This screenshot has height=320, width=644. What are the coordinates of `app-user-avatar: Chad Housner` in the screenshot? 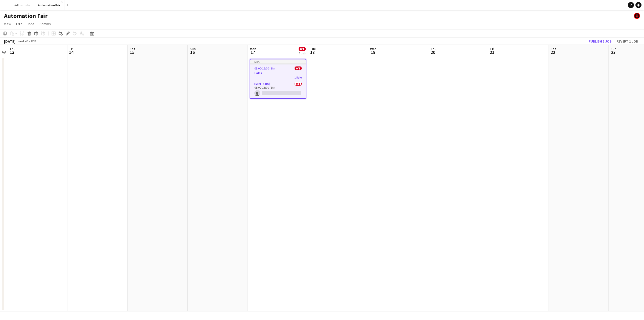 It's located at (637, 16).